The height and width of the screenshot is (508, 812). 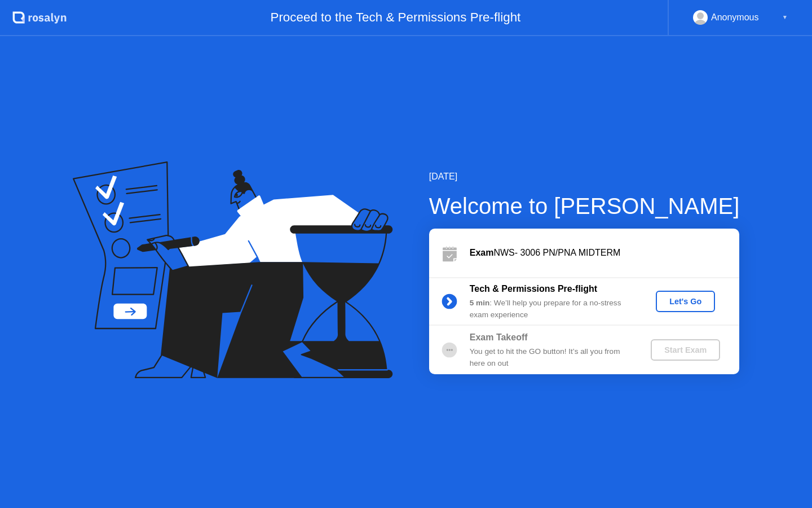 I want to click on b: Exam, so click(x=481, y=252).